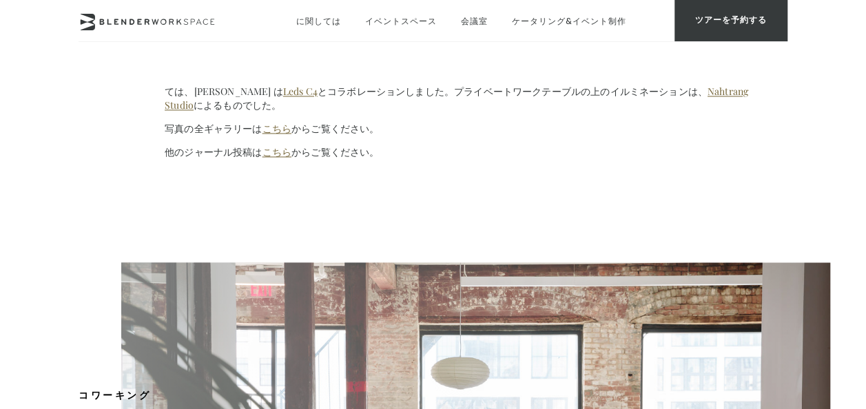 This screenshot has height=409, width=866. What do you see at coordinates (457, 152) in the screenshot?
I see `p: 他のジャーナル投稿は からご覧ください。` at bounding box center [457, 152].